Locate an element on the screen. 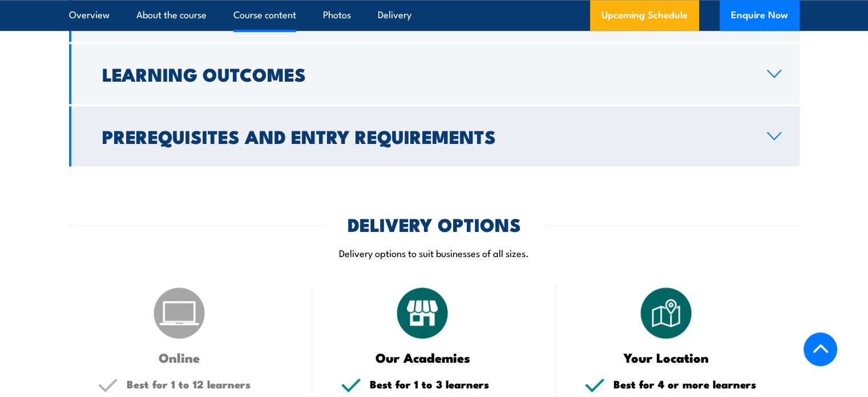 This screenshot has height=397, width=868. h5: Best for 1 to 3 learners is located at coordinates (448, 383).